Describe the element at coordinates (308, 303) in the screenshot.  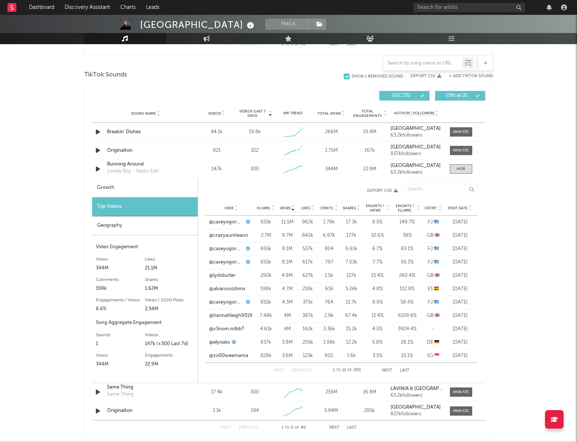
I see `div: 371k` at that location.